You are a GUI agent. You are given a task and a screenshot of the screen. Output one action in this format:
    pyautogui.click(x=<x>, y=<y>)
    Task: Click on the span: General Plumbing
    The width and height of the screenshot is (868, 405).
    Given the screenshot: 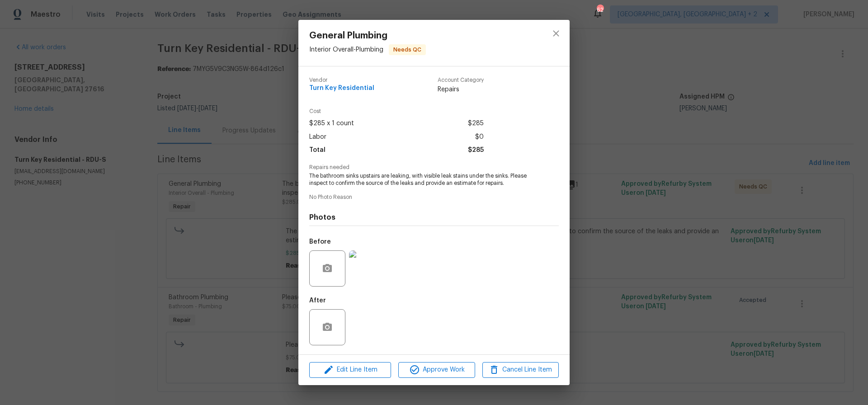 What is the action you would take?
    pyautogui.click(x=367, y=35)
    